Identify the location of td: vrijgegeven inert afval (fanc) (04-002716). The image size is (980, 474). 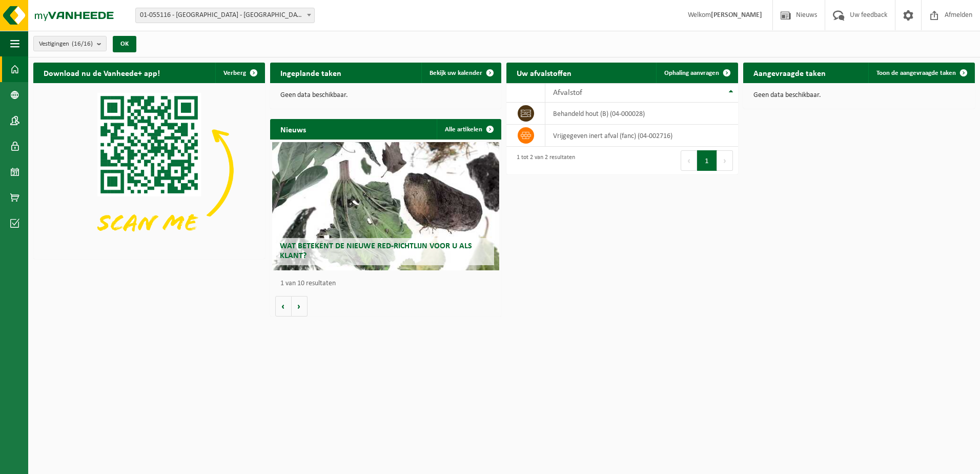
(641, 136).